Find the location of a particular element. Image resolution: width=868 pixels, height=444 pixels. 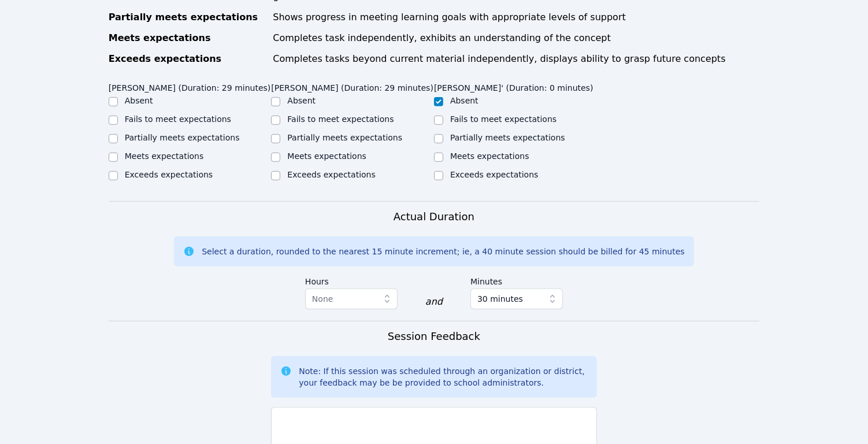

div: Completes tasks beyond current material independently, displays ability to grasp future concepts is located at coordinates (516, 59).